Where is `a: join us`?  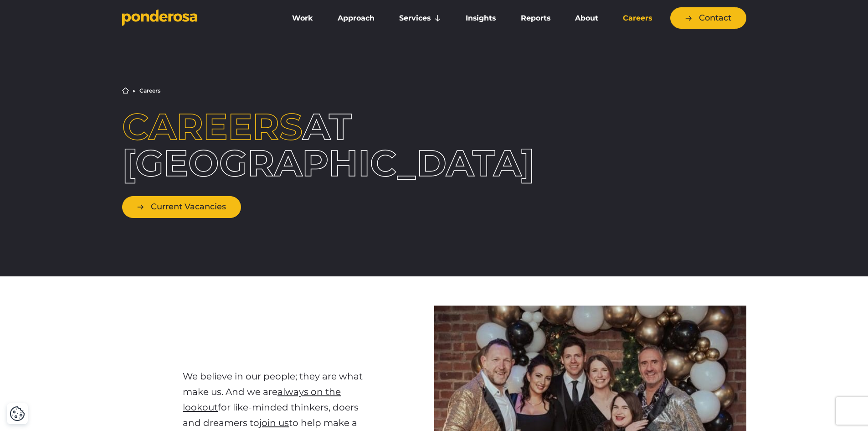 a: join us is located at coordinates (274, 422).